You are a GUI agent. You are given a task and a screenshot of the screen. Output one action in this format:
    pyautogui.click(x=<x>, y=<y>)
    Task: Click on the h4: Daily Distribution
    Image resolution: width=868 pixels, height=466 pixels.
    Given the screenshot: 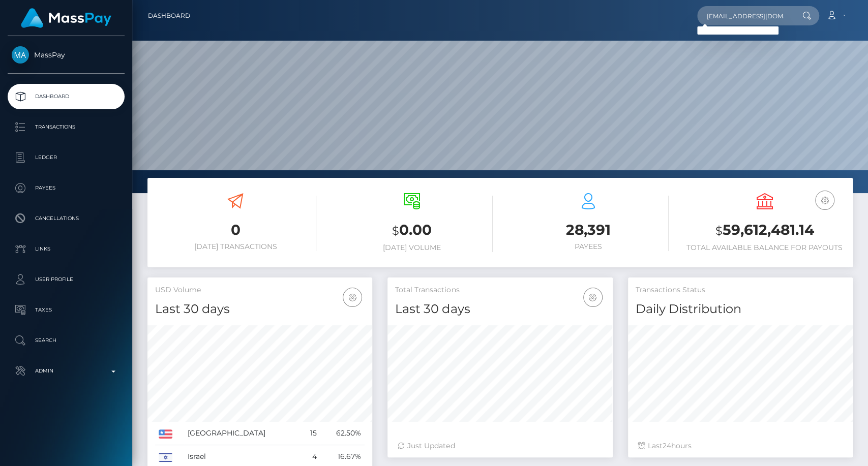 What is the action you would take?
    pyautogui.click(x=741, y=309)
    